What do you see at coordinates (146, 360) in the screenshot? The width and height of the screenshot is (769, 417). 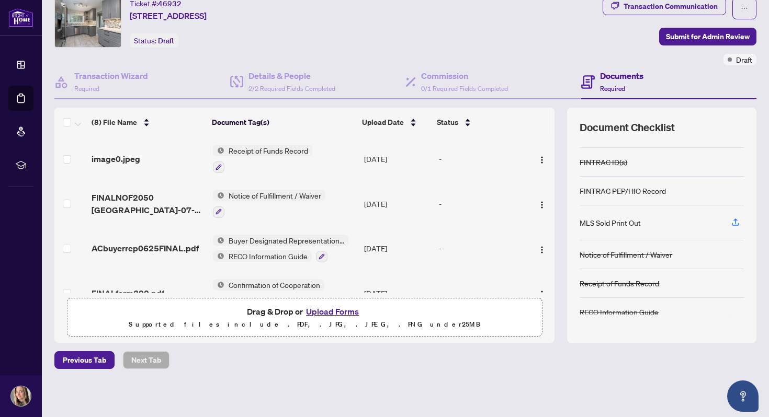 I see `button: Next Tab` at bounding box center [146, 360].